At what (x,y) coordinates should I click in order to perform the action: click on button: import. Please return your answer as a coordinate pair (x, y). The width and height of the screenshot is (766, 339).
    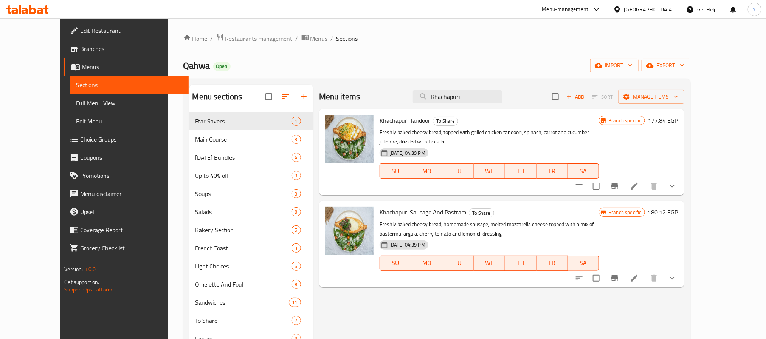
    Looking at the image, I should click on (614, 65).